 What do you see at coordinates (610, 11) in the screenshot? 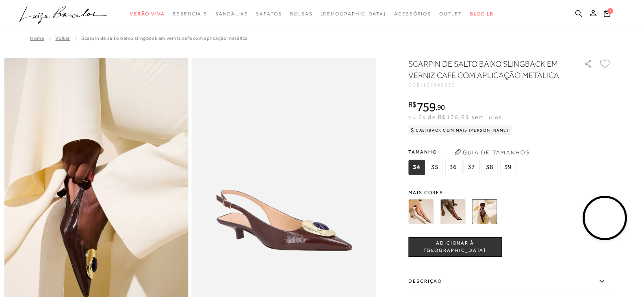
I see `span: 1` at bounding box center [610, 11].